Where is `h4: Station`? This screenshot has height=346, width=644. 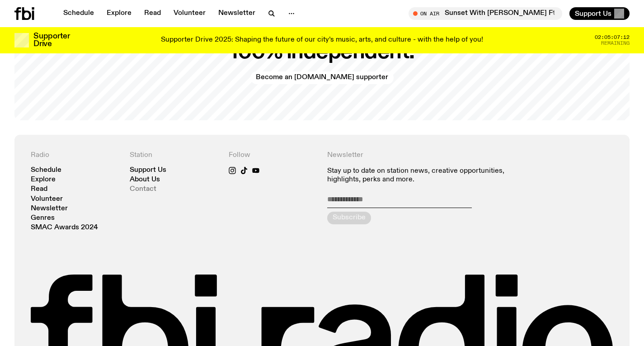 h4: Station is located at coordinates (173, 155).